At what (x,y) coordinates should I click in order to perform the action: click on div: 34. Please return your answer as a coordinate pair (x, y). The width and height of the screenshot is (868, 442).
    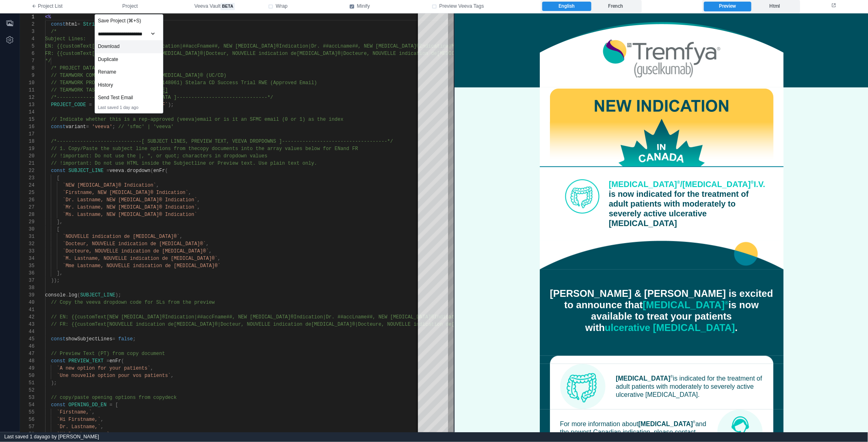
    Looking at the image, I should click on (27, 258).